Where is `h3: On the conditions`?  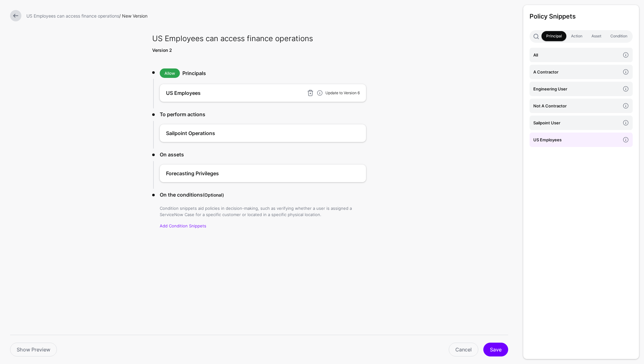 h3: On the conditions is located at coordinates (263, 195).